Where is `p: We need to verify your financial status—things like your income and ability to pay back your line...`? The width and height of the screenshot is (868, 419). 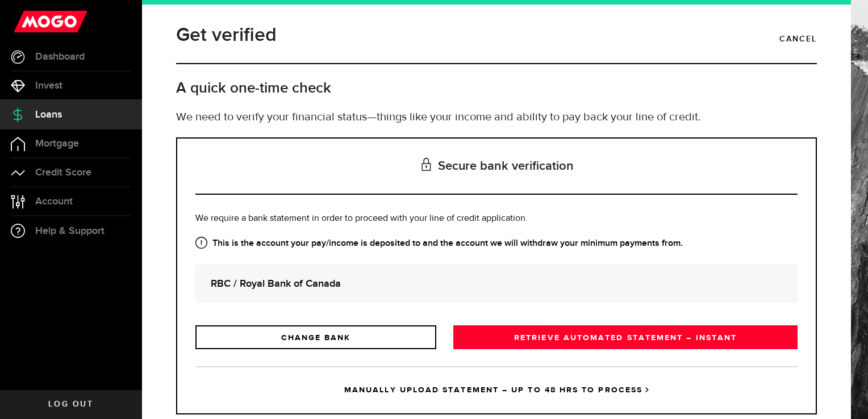 p: We need to verify your financial status—things like your income and ability to pay back your line... is located at coordinates (497, 117).